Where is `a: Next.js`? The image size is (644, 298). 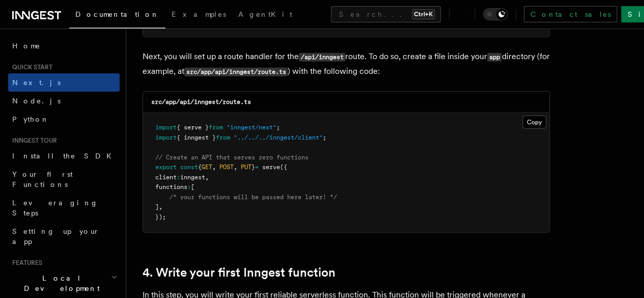
a: Next.js is located at coordinates (63, 83).